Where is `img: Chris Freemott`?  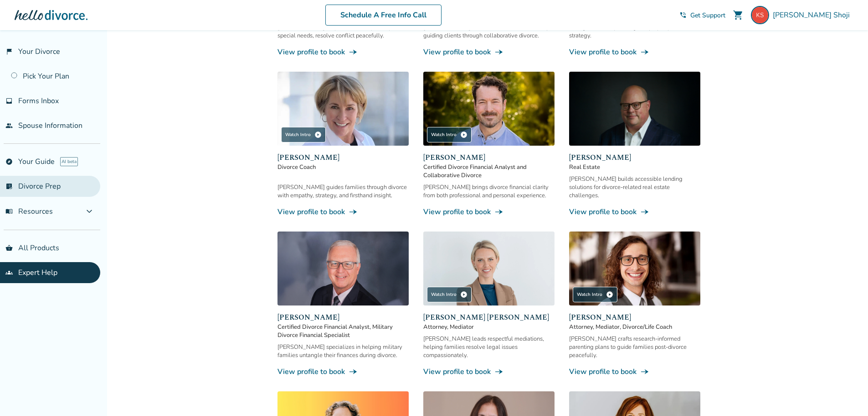
img: Chris Freemott is located at coordinates (635, 108).